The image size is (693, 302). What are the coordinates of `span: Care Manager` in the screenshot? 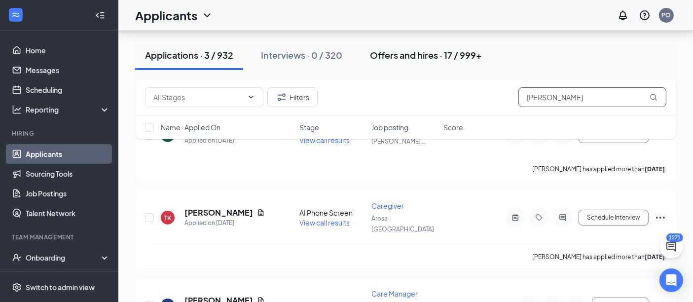 It's located at (394, 293).